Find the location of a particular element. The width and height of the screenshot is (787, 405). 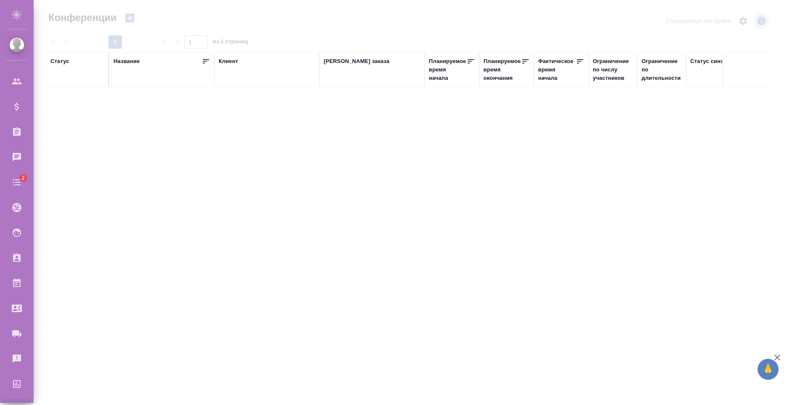

div: Фактическое время начала is located at coordinates (557, 70).